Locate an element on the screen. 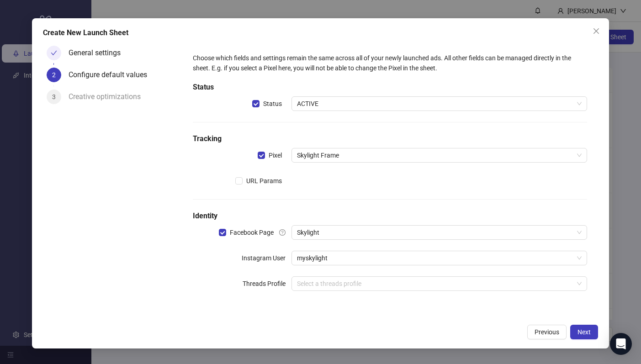 The image size is (641, 364). label: Threads Profile is located at coordinates (267, 284).